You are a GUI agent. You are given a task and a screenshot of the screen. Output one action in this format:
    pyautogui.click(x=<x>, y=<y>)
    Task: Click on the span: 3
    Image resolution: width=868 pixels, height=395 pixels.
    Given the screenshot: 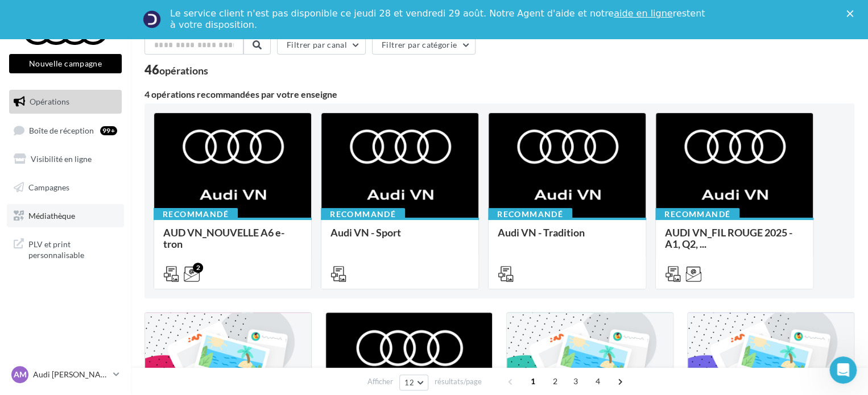 What is the action you would take?
    pyautogui.click(x=576, y=381)
    